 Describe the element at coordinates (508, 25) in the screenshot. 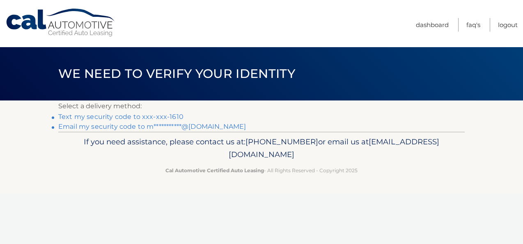

I see `a: Logout` at that location.